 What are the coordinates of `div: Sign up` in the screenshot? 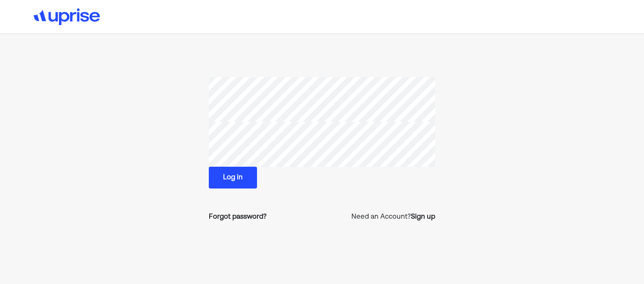 It's located at (423, 217).